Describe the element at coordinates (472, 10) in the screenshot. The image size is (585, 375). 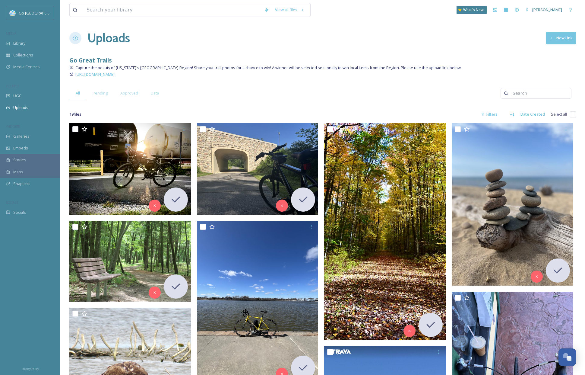
I see `div: What's New` at that location.